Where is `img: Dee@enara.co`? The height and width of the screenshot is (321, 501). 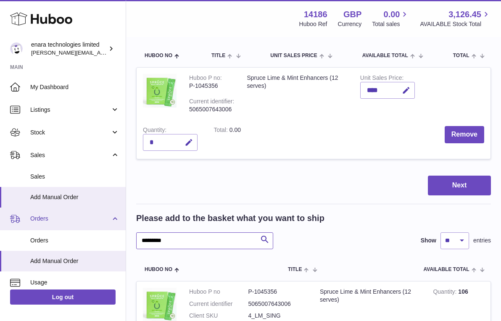
img: Dee@enara.co is located at coordinates (16, 49).